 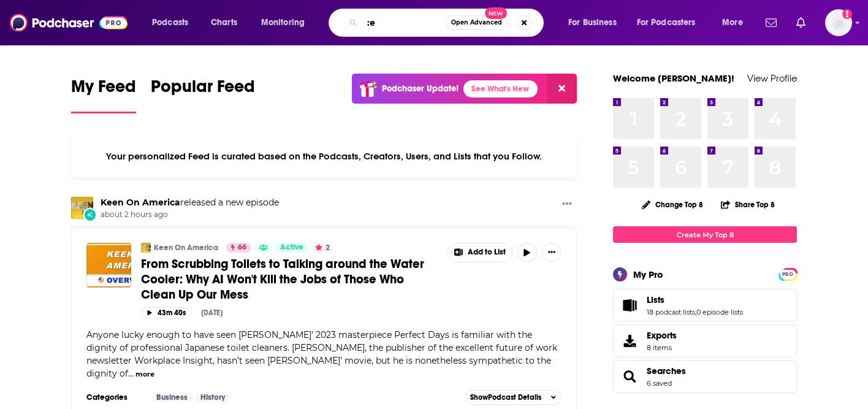 What do you see at coordinates (224, 23) in the screenshot?
I see `a: Charts` at bounding box center [224, 23].